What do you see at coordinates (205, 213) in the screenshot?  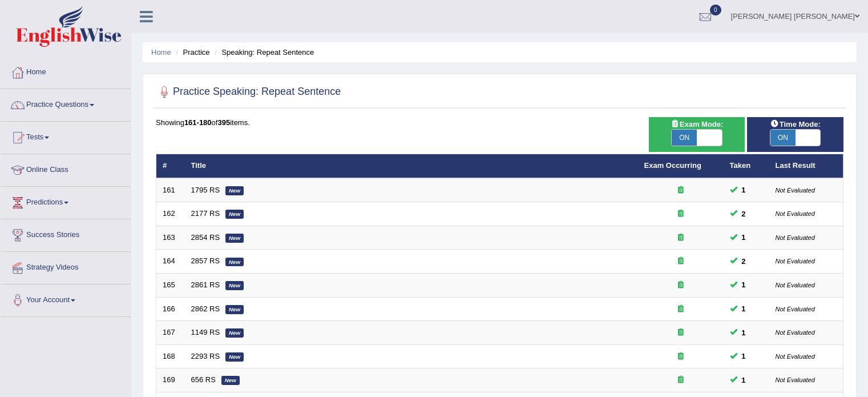 I see `a: 2177 RS` at bounding box center [205, 213].